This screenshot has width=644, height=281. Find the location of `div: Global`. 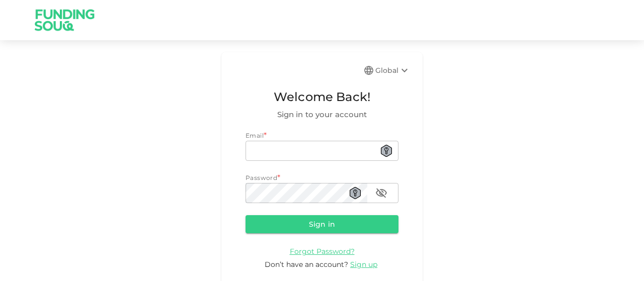

div: Global is located at coordinates (393, 71).